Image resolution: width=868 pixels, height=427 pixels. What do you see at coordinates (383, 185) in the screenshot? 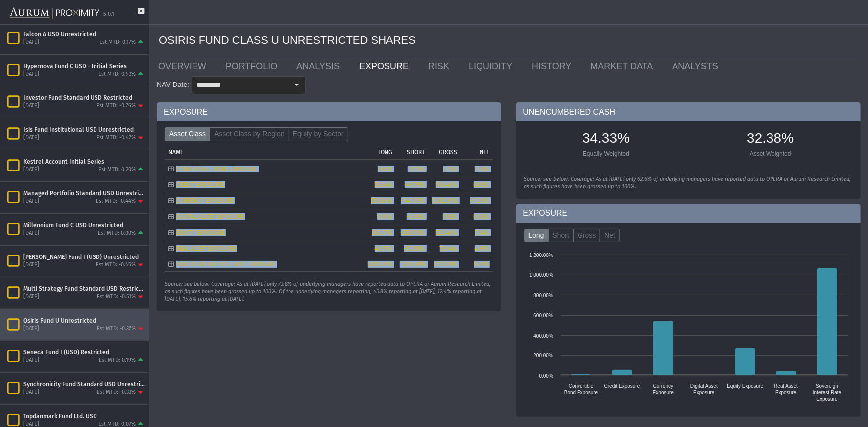
I see `span: 56.64%` at bounding box center [383, 185].